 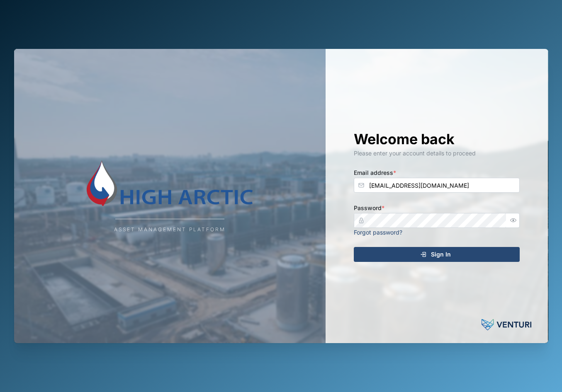 What do you see at coordinates (369, 208) in the screenshot?
I see `label: Password` at bounding box center [369, 208].